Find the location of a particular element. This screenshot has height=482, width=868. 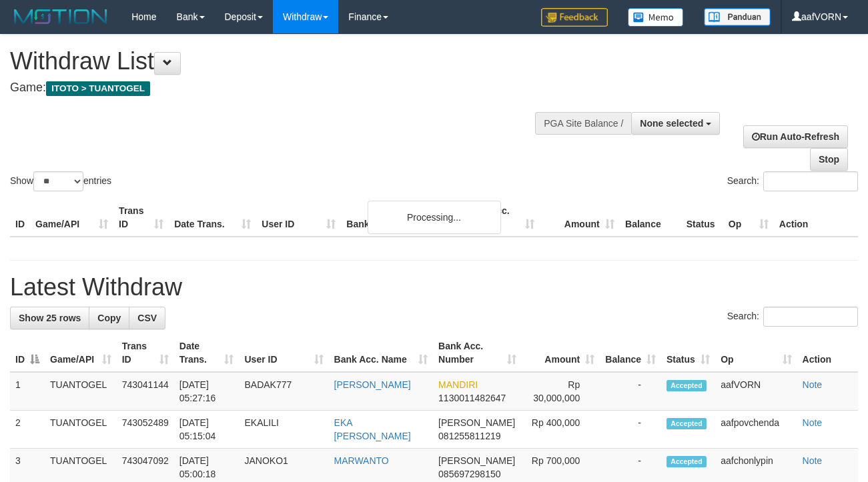

th: Status is located at coordinates (702, 218).